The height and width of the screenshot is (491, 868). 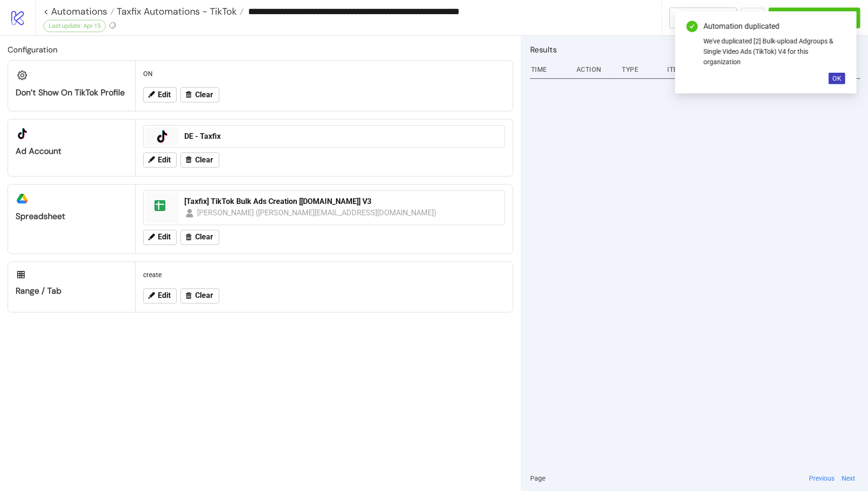 I want to click on div: Spreadsheet, so click(x=72, y=216).